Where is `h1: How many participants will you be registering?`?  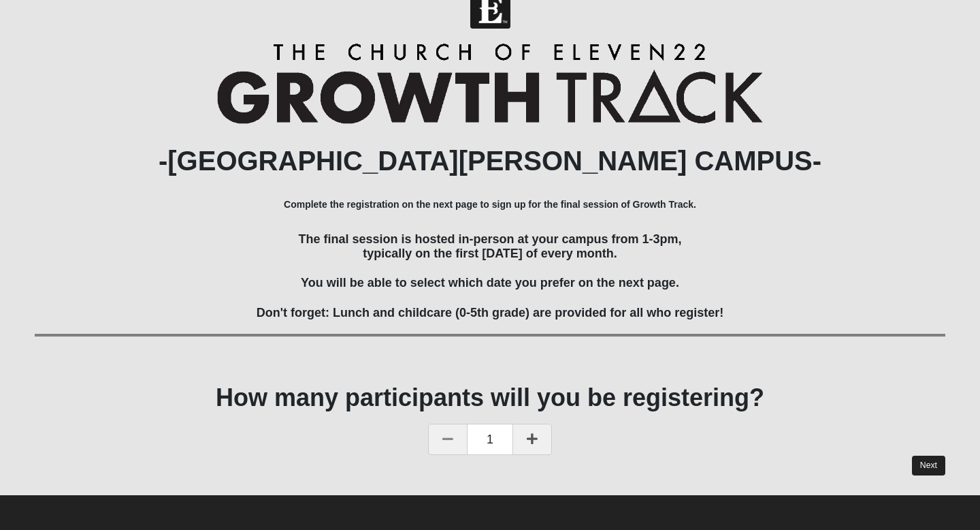 h1: How many participants will you be registering? is located at coordinates (490, 397).